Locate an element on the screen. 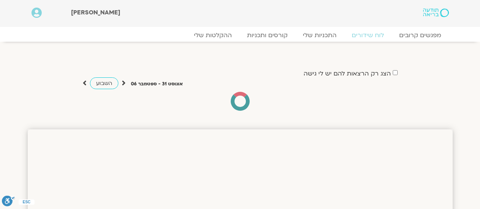  nav: Menu is located at coordinates (240, 35).